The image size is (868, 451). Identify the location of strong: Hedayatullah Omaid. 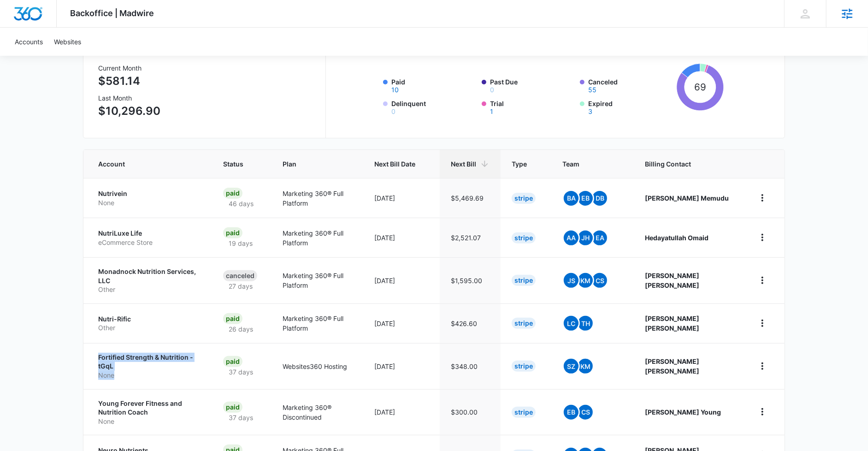
(677, 238).